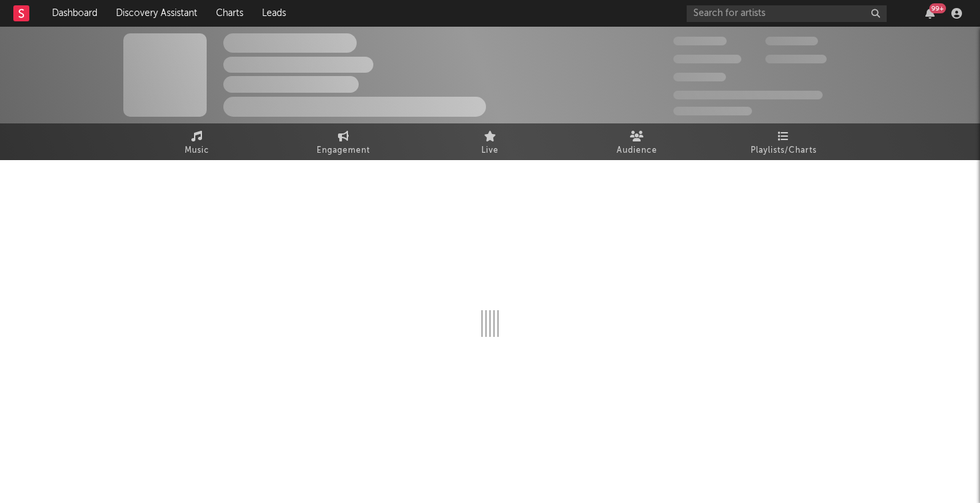 Image resolution: width=980 pixels, height=503 pixels. What do you see at coordinates (787, 13) in the screenshot?
I see `input: Search for artists` at bounding box center [787, 13].